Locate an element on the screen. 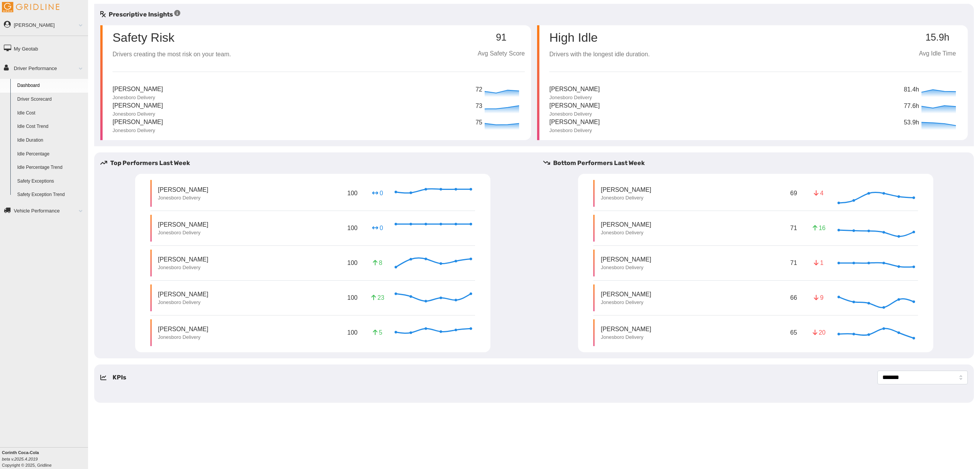 The image size is (980, 469). img: Gridline is located at coordinates (31, 7).